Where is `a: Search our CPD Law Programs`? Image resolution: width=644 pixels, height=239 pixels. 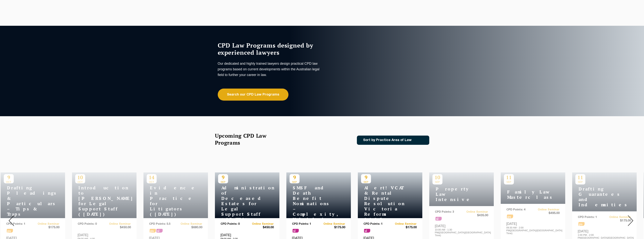
a: Search our CPD Law Programs is located at coordinates (253, 94).